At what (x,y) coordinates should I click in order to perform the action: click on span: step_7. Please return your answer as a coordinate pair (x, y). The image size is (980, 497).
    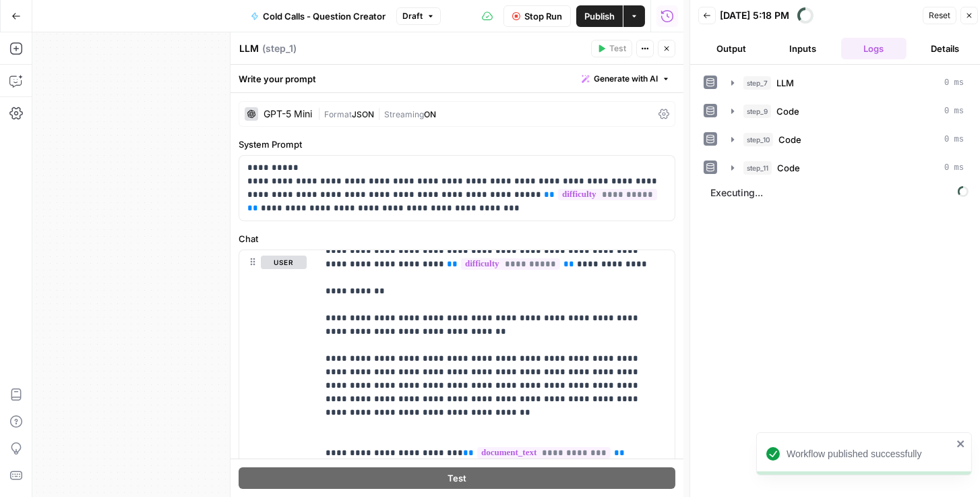
    Looking at the image, I should click on (757, 83).